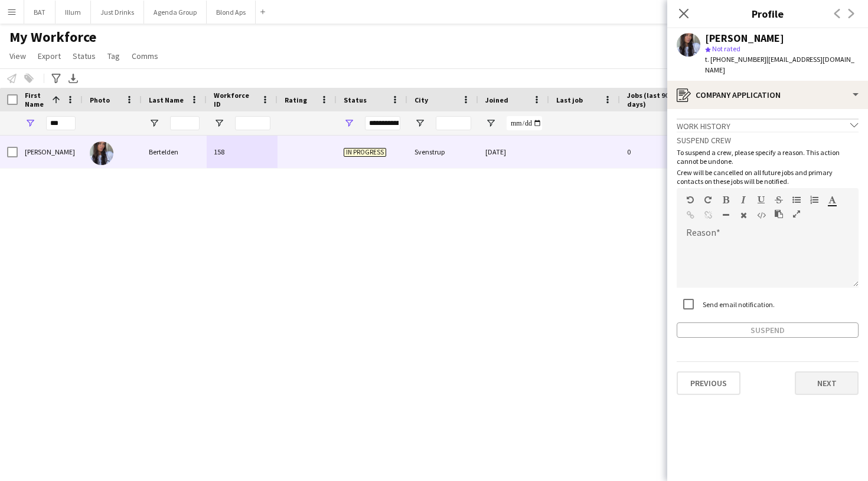 This screenshot has width=868, height=481. What do you see at coordinates (61, 123) in the screenshot?
I see `input: First Name Filter Input` at bounding box center [61, 123].